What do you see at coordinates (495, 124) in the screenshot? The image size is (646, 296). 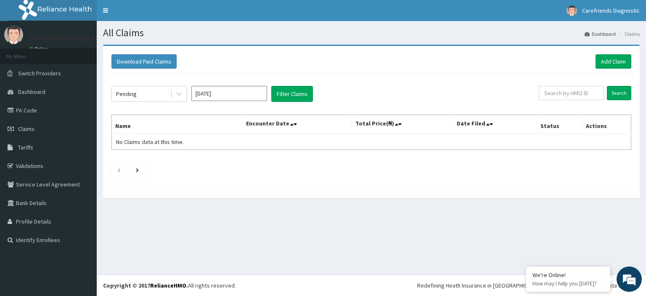 I see `th: Date Filed` at bounding box center [495, 124].